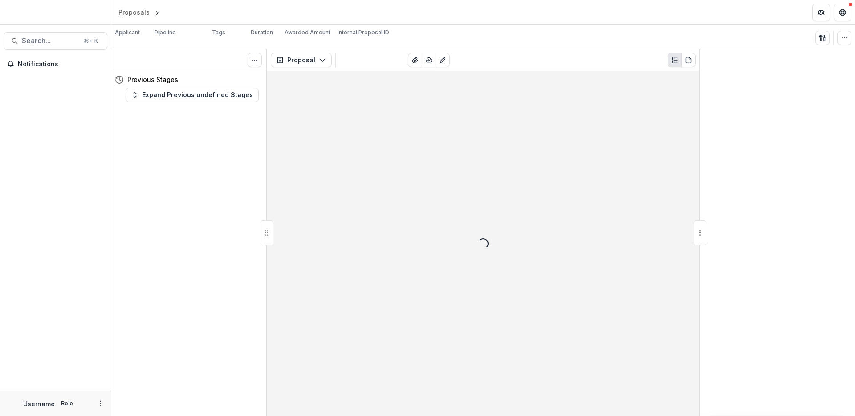  I want to click on button: Search..., so click(55, 41).